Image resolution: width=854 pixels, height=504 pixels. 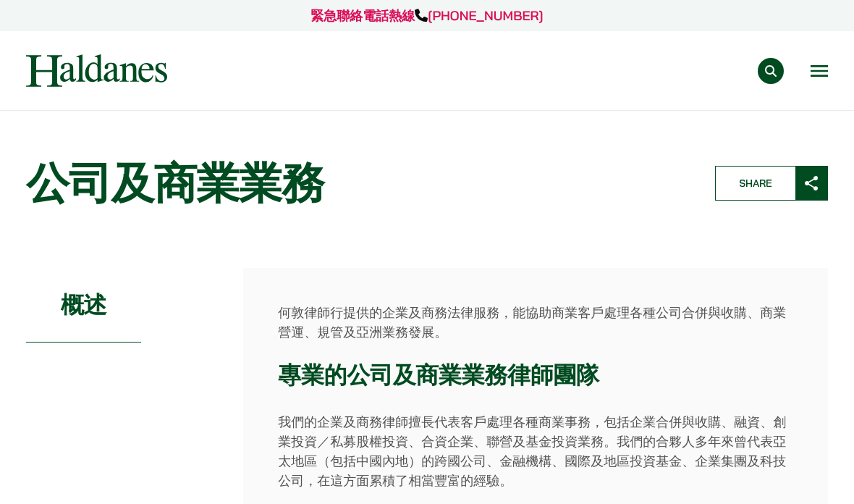 What do you see at coordinates (820, 71) in the screenshot?
I see `button: Open menu` at bounding box center [820, 71].